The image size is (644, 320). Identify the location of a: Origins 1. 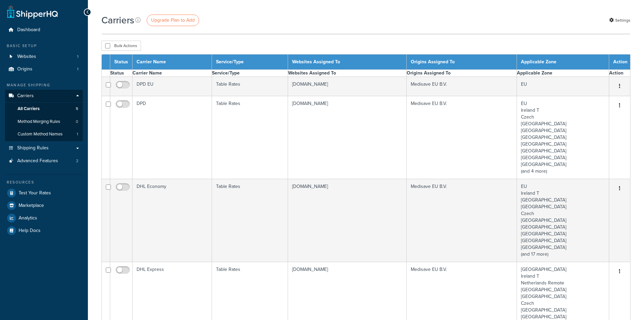
(44, 69).